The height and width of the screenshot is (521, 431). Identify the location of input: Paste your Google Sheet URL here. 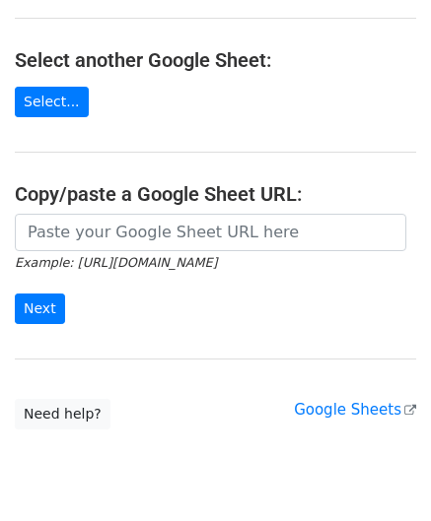
(210, 233).